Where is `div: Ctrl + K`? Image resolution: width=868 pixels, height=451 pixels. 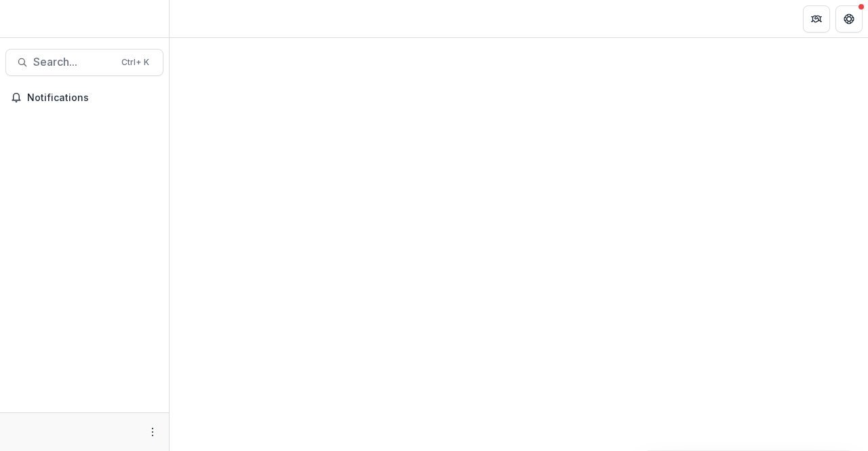 div: Ctrl + K is located at coordinates (135, 62).